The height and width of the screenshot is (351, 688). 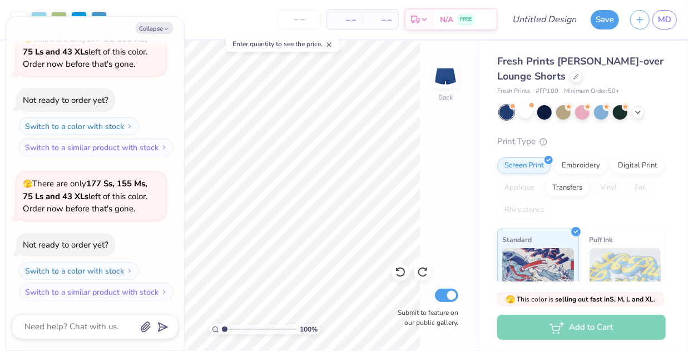 I want to click on div: Foil, so click(x=640, y=188).